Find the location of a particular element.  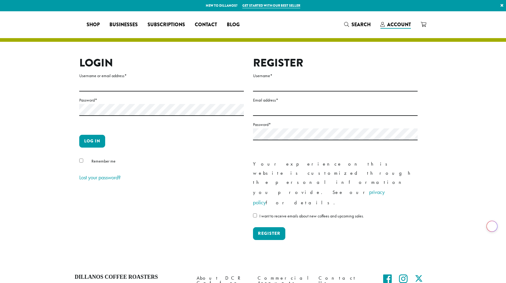

a: privacy policy is located at coordinates (319, 197).